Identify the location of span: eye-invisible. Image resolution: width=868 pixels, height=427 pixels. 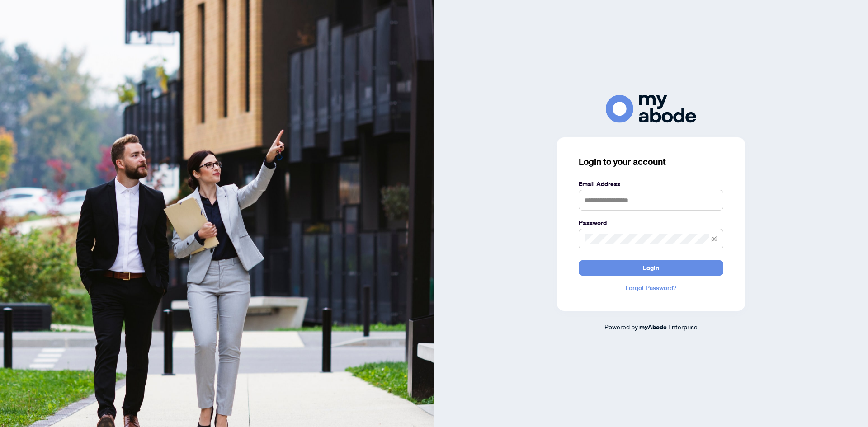
(714, 239).